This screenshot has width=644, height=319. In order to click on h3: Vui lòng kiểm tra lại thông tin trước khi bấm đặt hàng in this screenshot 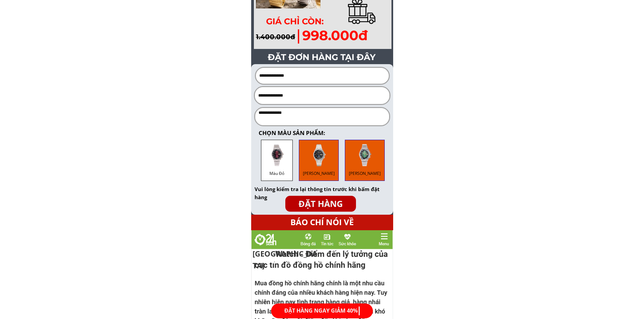, I will do `click(323, 193)`.